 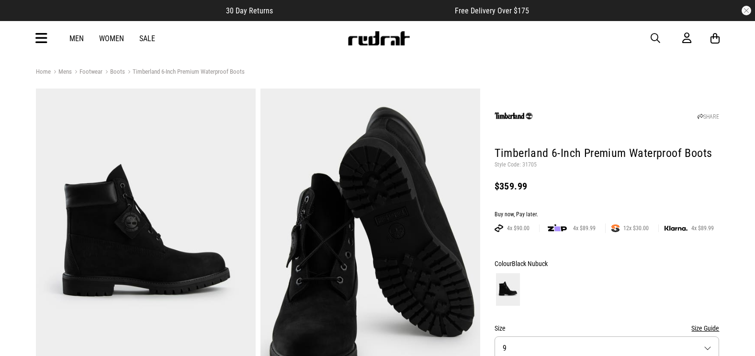 I want to click on button: Size Guide, so click(x=705, y=328).